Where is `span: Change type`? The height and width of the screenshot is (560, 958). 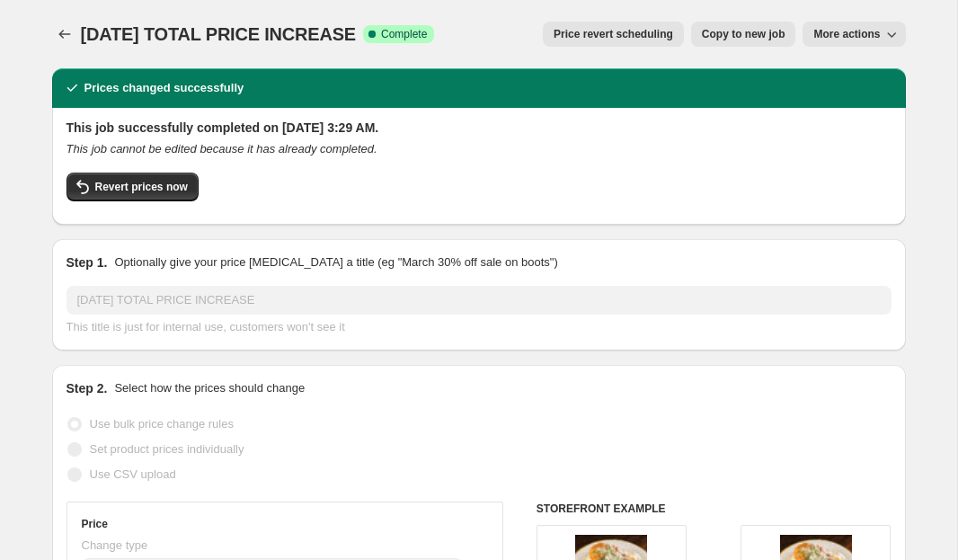
span: Change type is located at coordinates (115, 544).